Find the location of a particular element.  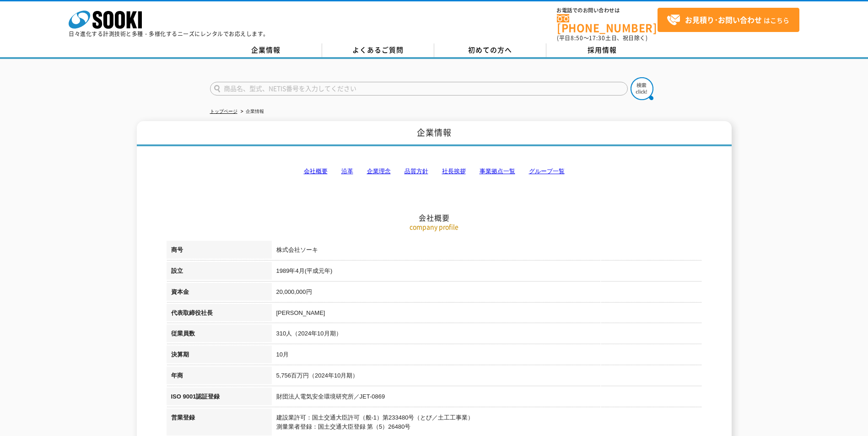

span: お電話でのお問い合わせは is located at coordinates (607, 11).